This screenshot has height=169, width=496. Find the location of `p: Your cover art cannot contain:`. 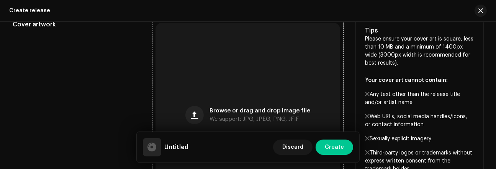

p: Your cover art cannot contain: is located at coordinates (420, 80).